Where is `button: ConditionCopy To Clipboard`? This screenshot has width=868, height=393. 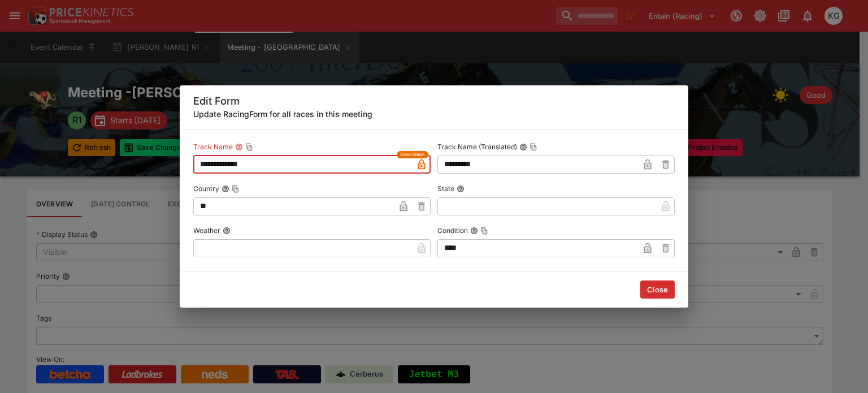
button: ConditionCopy To Clipboard is located at coordinates (474, 231).